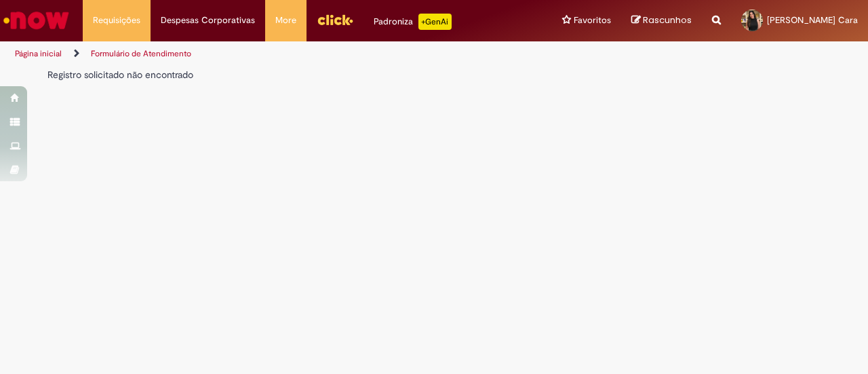 The height and width of the screenshot is (374, 868). I want to click on p: +GenAi, so click(435, 22).